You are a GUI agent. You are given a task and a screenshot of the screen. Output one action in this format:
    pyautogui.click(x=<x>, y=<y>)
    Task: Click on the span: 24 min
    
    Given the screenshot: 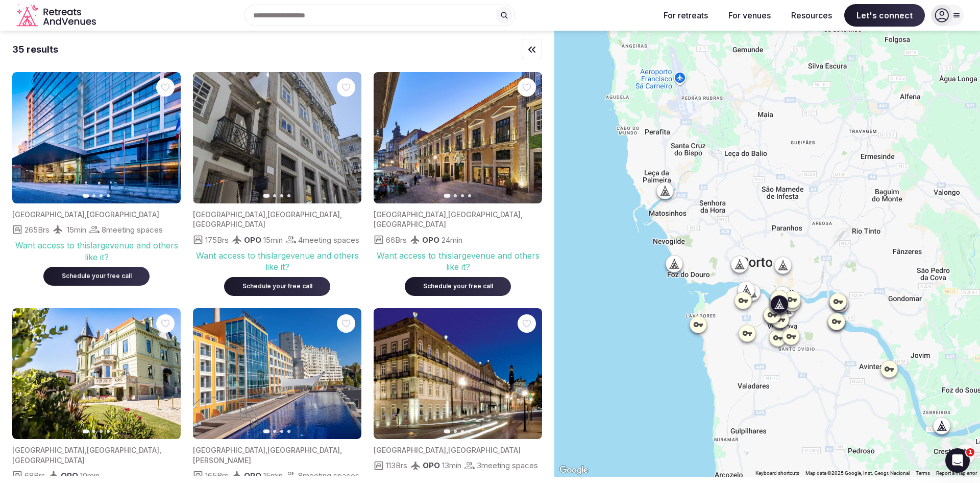 What is the action you would take?
    pyautogui.click(x=452, y=240)
    